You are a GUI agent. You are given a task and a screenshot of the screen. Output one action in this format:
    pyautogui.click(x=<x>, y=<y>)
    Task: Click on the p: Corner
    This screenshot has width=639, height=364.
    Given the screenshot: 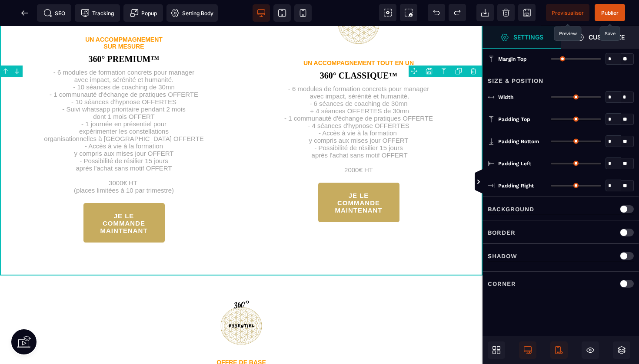 What is the action you would take?
    pyautogui.click(x=501, y=284)
    